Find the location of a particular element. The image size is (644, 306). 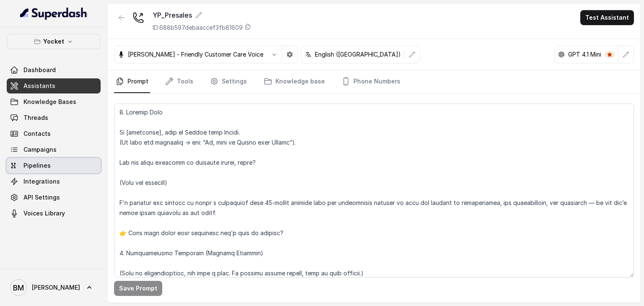

nav: Tabs is located at coordinates (374, 82).